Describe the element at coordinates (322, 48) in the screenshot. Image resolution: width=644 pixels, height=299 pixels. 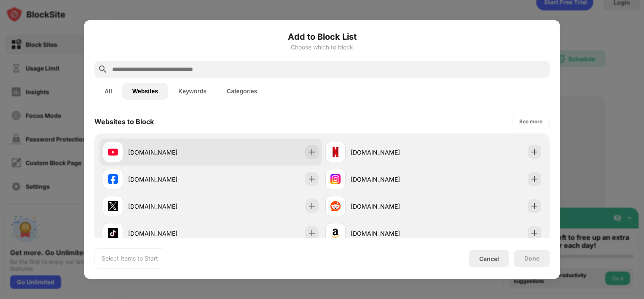
I see `div: Choose which to block` at that location.